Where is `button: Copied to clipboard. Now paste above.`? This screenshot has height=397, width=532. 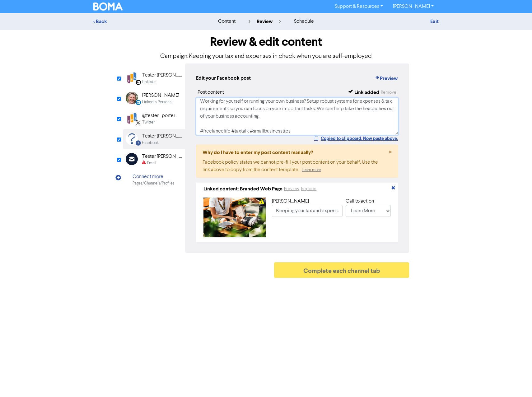 button: Copied to clipboard. Now paste above. is located at coordinates (356, 138).